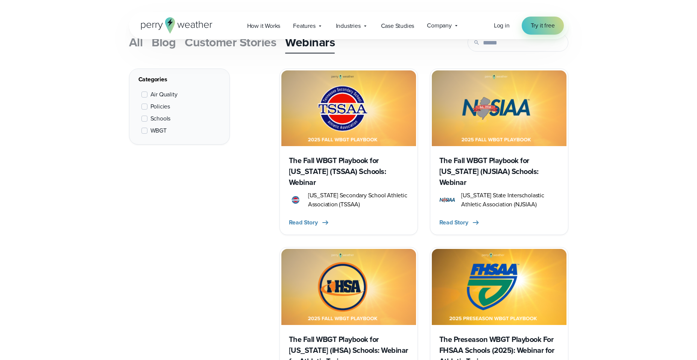 The image size is (697, 360). What do you see at coordinates (502, 26) in the screenshot?
I see `a: Log in` at bounding box center [502, 26].